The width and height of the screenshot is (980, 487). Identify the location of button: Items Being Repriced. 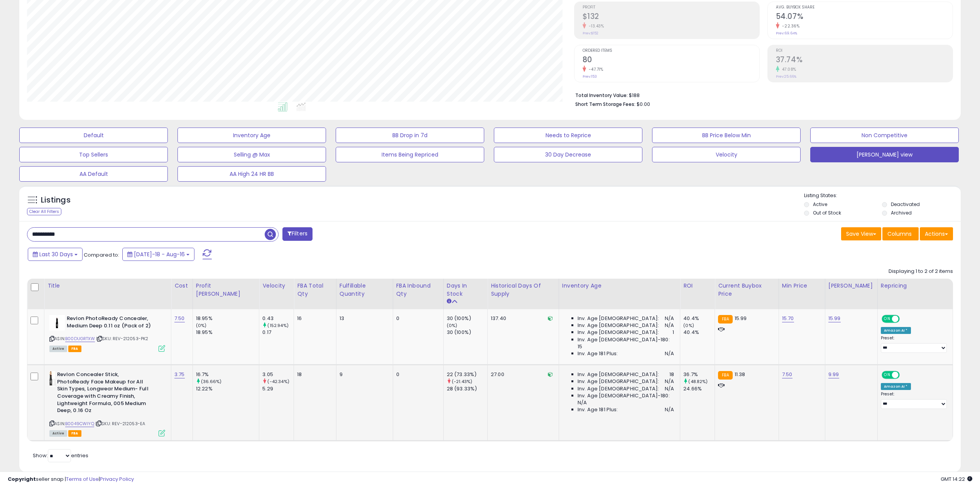
(410, 155).